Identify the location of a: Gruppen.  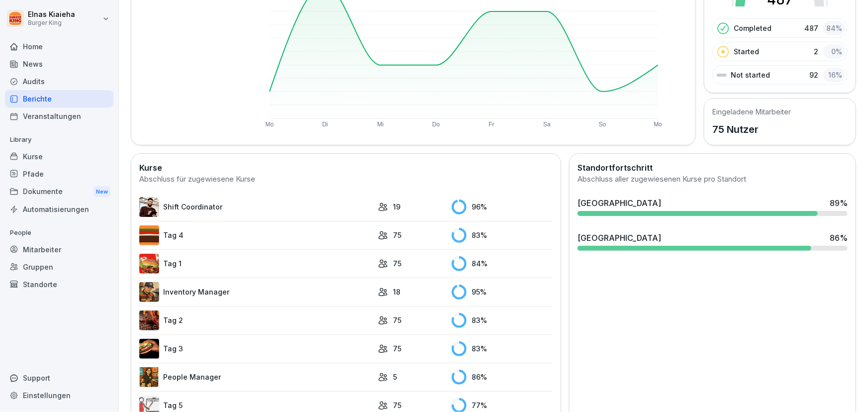
(60, 267).